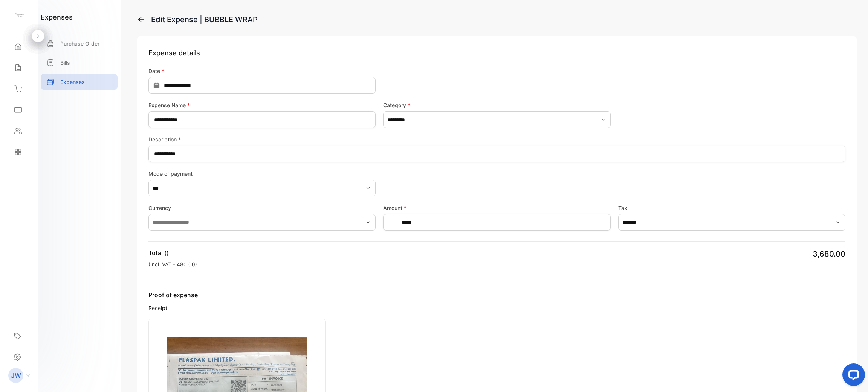 The width and height of the screenshot is (868, 392). Describe the element at coordinates (72, 82) in the screenshot. I see `p: Expenses` at that location.